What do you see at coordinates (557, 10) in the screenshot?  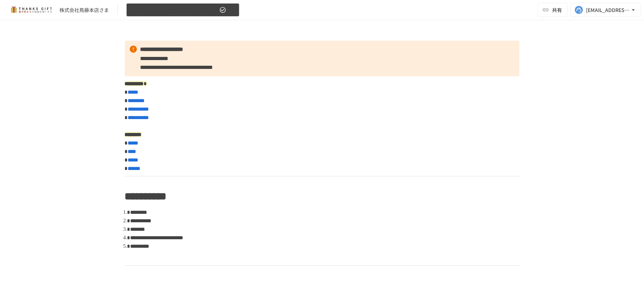 I see `span: 共有` at bounding box center [557, 10].